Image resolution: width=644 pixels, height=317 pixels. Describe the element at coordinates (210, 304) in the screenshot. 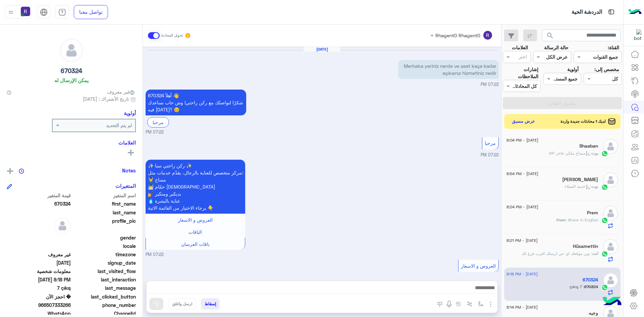

I see `button: إسقاط` at that location.